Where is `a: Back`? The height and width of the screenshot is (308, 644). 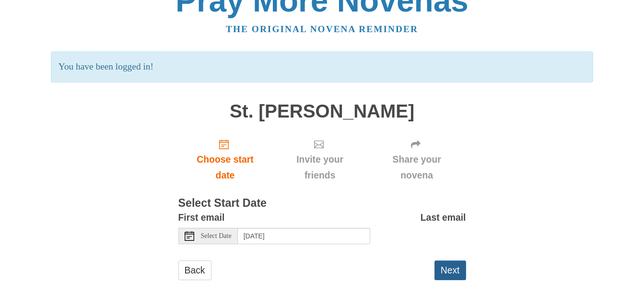
a: Back is located at coordinates (195, 270).